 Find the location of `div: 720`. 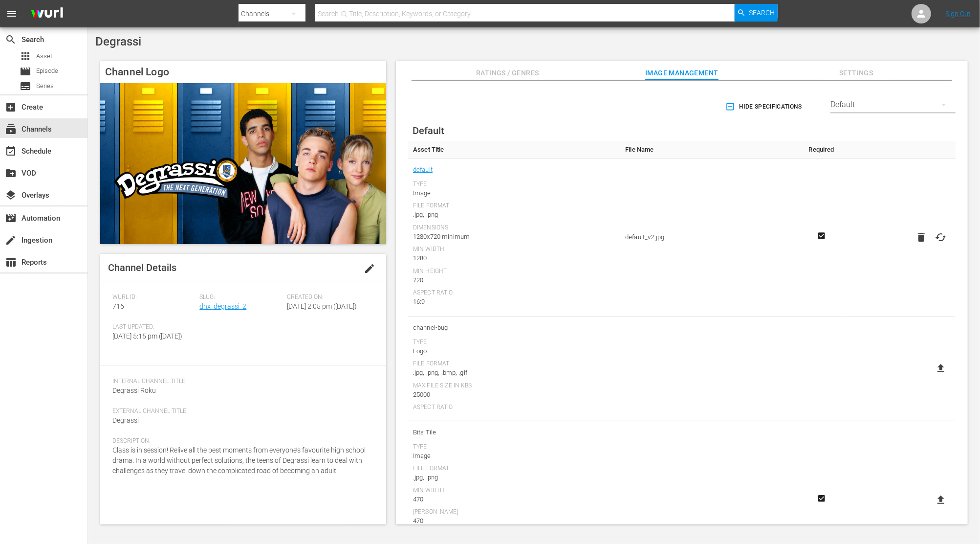

div: 720 is located at coordinates (514, 280).